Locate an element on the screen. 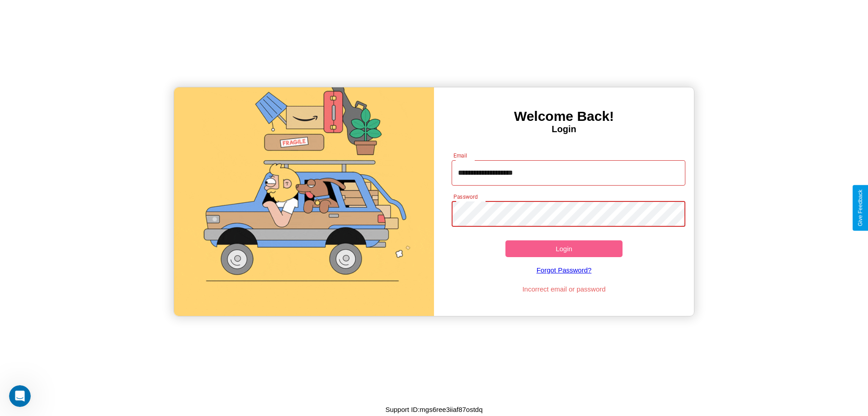  img: gif is located at coordinates (304, 202).